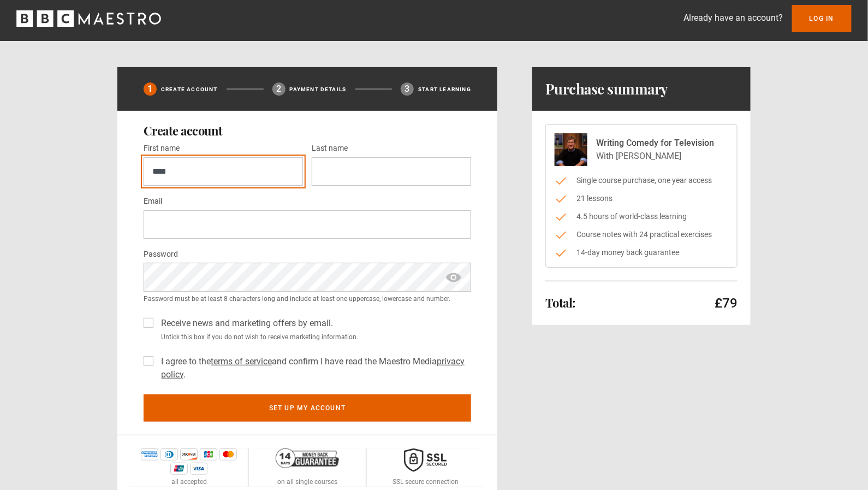 The height and width of the screenshot is (490, 868). What do you see at coordinates (642, 180) in the screenshot?
I see `li: Single course purchase, one year access` at bounding box center [642, 180].